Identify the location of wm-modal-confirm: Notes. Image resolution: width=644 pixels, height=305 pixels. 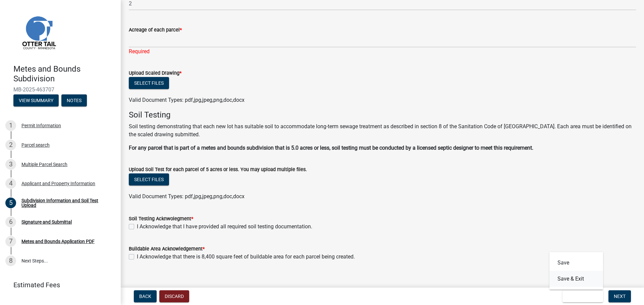
(74, 101).